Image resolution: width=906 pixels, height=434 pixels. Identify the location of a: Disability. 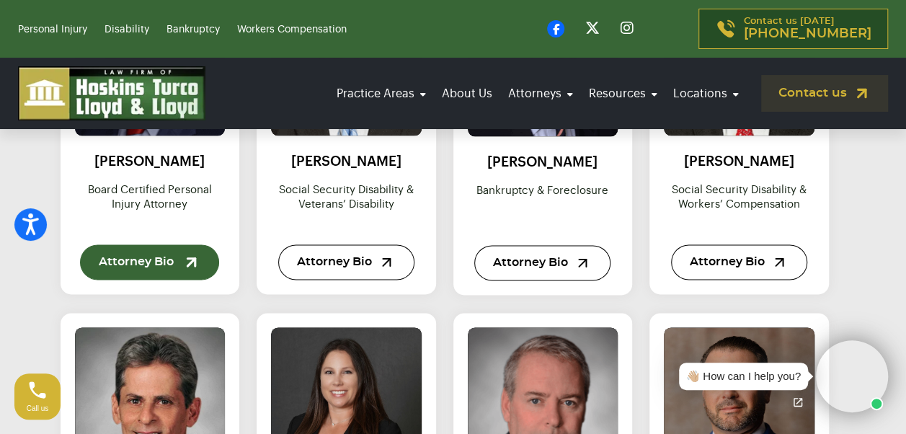
(127, 30).